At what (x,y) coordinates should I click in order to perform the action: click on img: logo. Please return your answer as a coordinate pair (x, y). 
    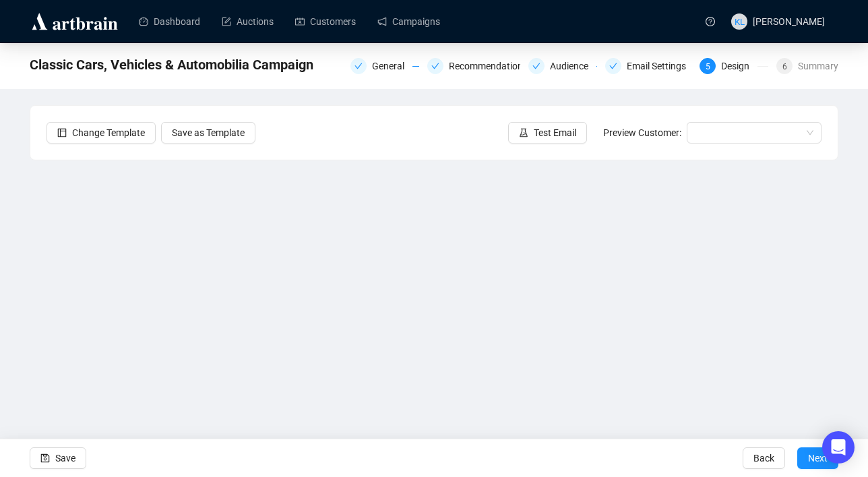
    Looking at the image, I should click on (74, 22).